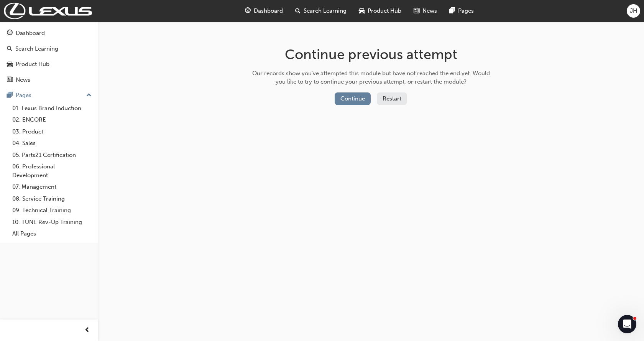 Image resolution: width=644 pixels, height=341 pixels. What do you see at coordinates (33, 64) in the screenshot?
I see `div: Product Hub` at bounding box center [33, 64].